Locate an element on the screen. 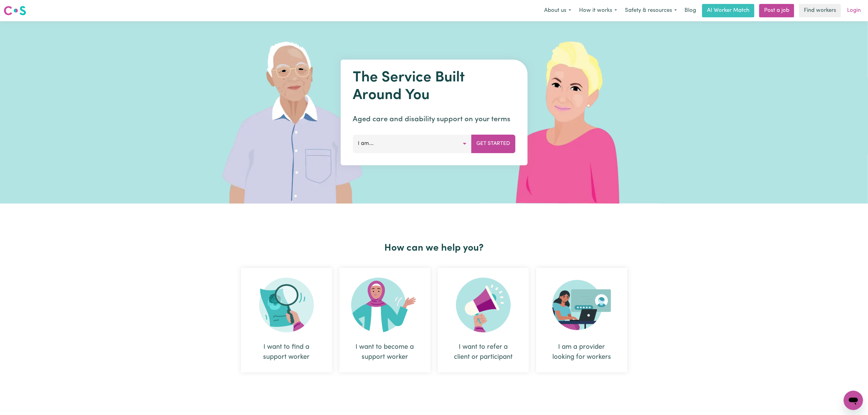  a: Post a job is located at coordinates (776, 11).